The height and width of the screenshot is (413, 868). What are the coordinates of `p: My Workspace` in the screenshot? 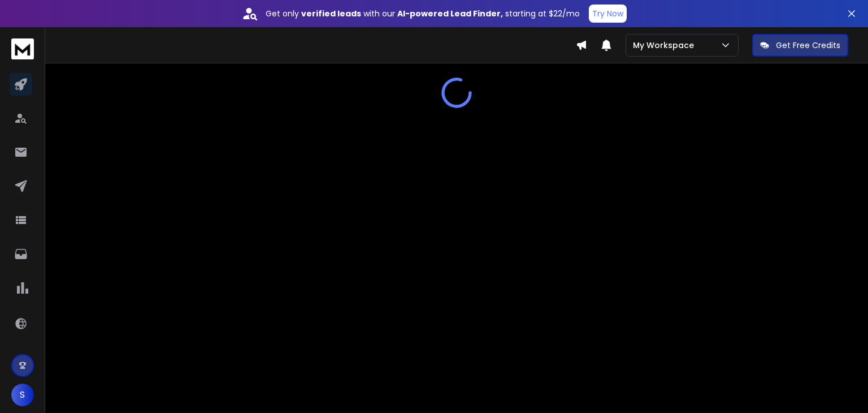 It's located at (666, 45).